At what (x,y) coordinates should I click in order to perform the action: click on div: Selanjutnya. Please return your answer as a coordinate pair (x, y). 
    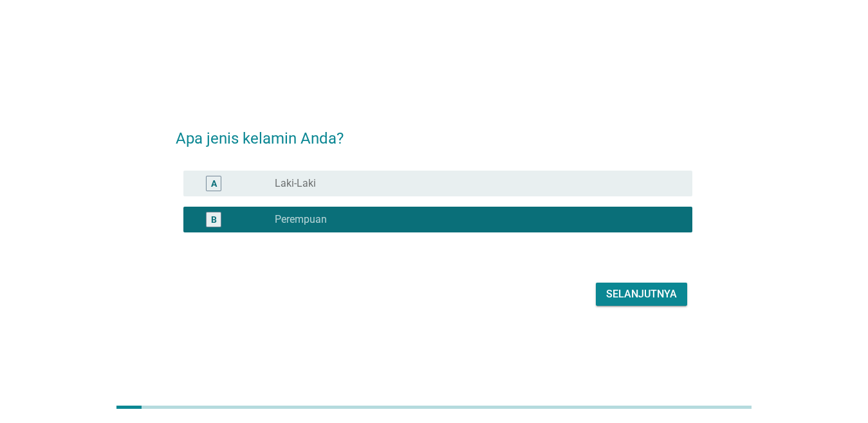
    Looking at the image, I should click on (642, 294).